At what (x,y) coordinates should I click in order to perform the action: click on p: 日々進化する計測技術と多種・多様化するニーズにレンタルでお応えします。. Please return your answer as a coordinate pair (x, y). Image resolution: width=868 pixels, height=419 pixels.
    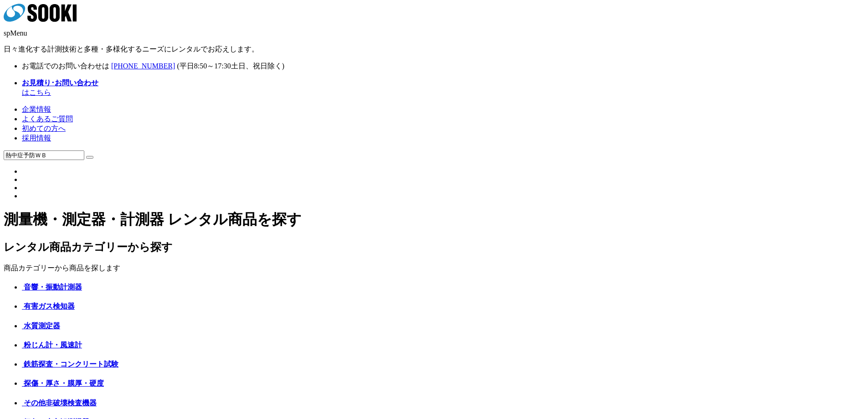
    Looking at the image, I should click on (434, 49).